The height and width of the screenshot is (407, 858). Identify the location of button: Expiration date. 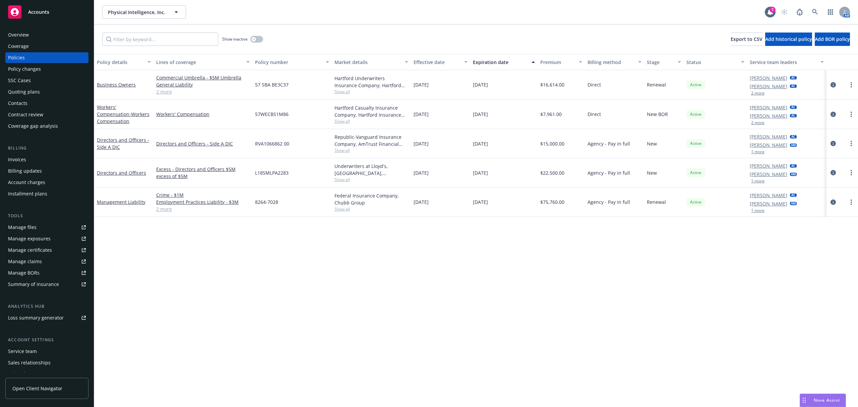
(504, 62).